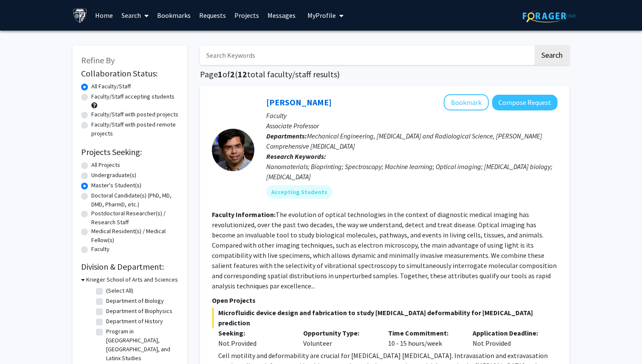 This screenshot has width=642, height=364. What do you see at coordinates (132, 279) in the screenshot?
I see `h3: Krieger School of Arts and Sciences` at bounding box center [132, 279].